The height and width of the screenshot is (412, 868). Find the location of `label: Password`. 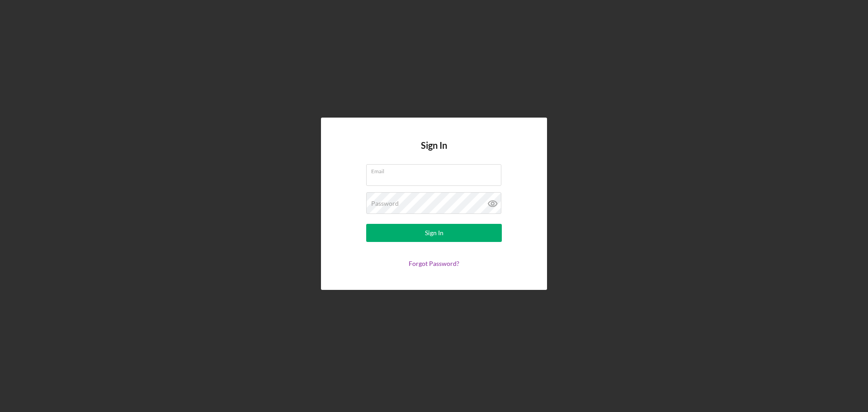

label: Password is located at coordinates (385, 203).